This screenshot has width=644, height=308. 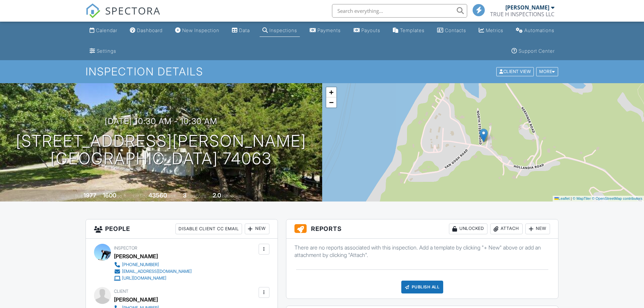 What do you see at coordinates (172, 196) in the screenshot?
I see `span: sq.ft.` at bounding box center [172, 196].